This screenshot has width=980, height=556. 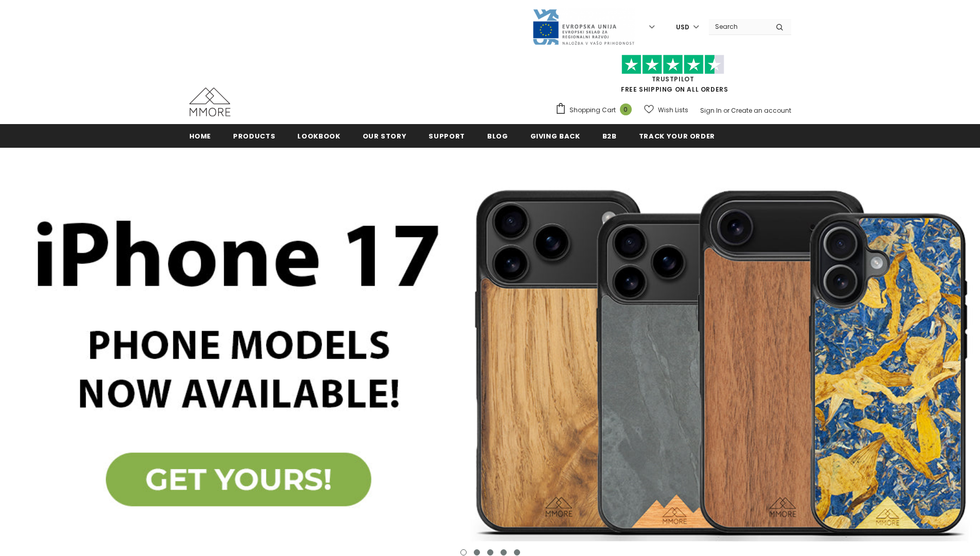 I want to click on a: support, so click(x=447, y=136).